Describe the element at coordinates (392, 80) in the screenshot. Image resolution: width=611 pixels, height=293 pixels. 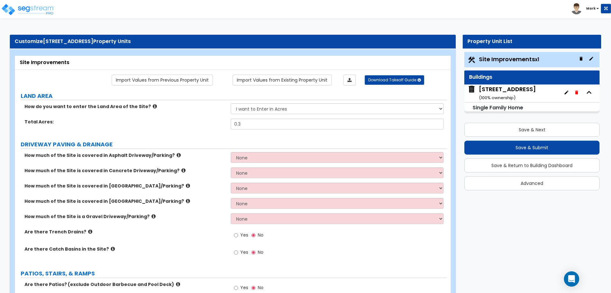
I see `span: Download Takeoff Guide` at that location.